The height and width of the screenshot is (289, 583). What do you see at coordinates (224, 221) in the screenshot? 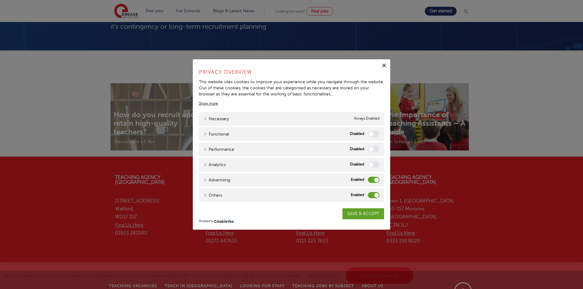
I see `img: CookieYes Logo` at bounding box center [224, 221].